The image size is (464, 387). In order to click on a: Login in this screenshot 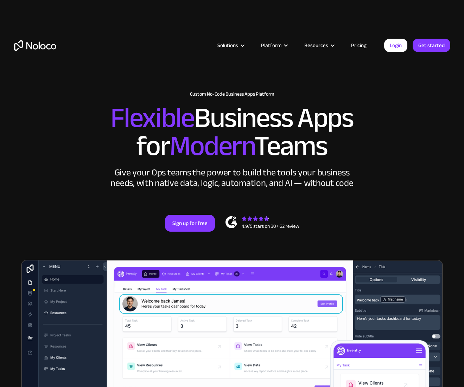, I will do `click(396, 45)`.